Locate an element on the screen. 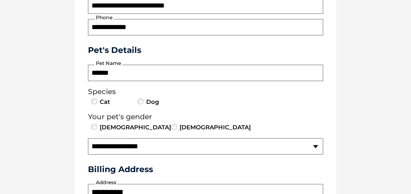 The height and width of the screenshot is (194, 411). legend: Species is located at coordinates (205, 92).